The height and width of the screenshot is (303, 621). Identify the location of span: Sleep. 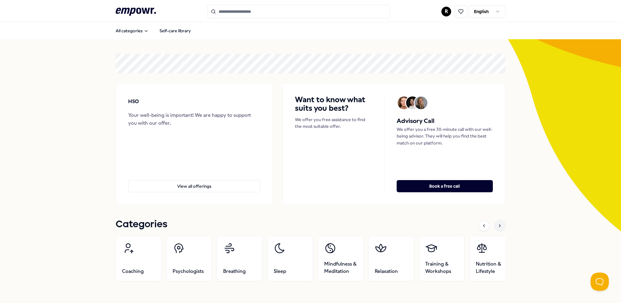
(280, 272).